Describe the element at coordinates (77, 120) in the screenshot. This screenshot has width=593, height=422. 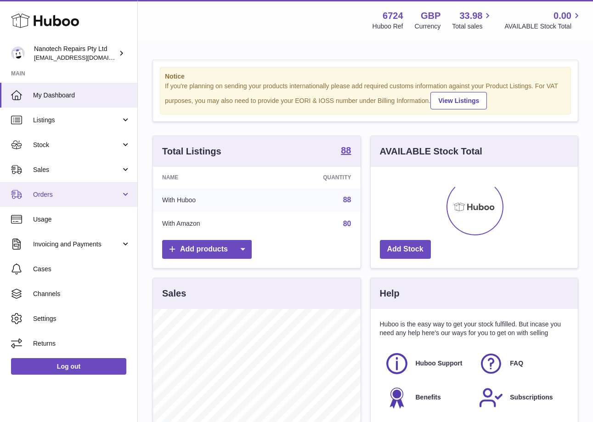
I see `span: Listings` at that location.